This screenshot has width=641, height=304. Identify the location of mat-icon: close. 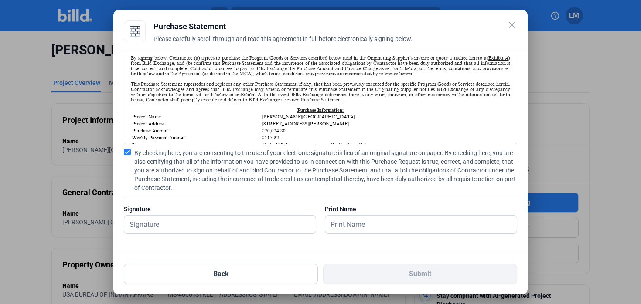
(512, 25).